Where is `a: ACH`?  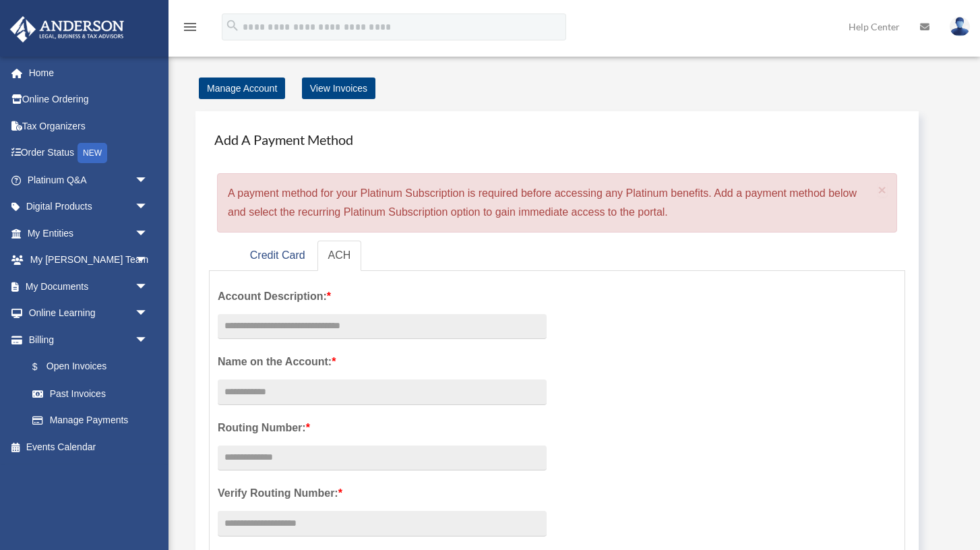
a: ACH is located at coordinates (340, 256).